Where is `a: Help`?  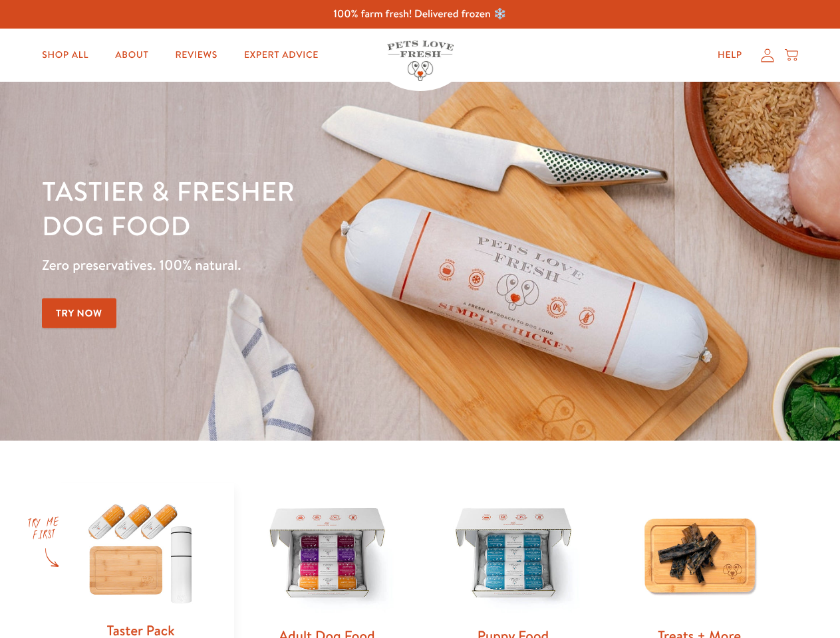 a: Help is located at coordinates (730, 55).